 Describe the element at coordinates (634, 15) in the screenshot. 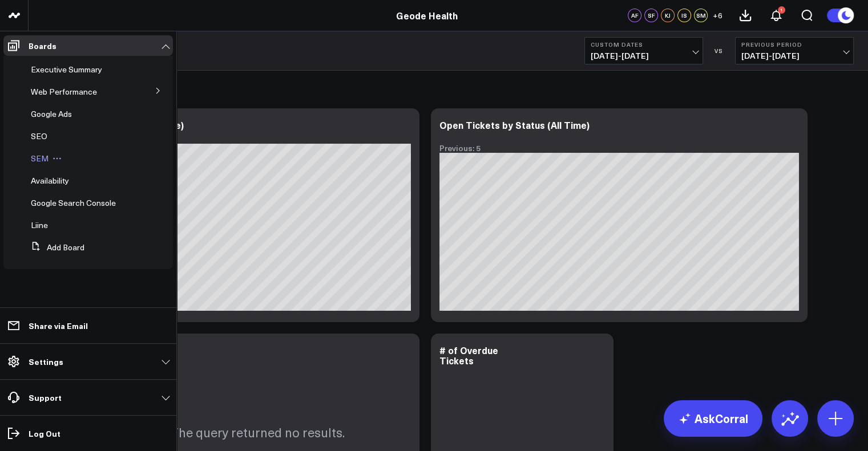

I see `div: AF` at that location.